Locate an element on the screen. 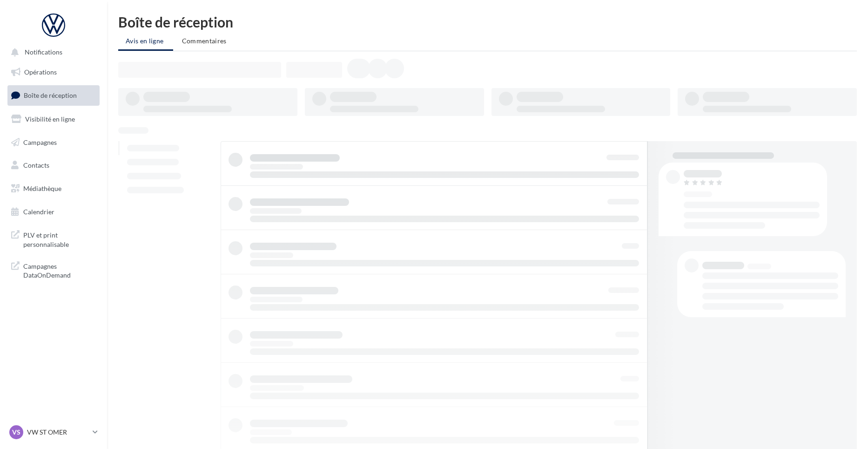 This screenshot has width=868, height=449. div: Boîte de réception is located at coordinates (487, 22).